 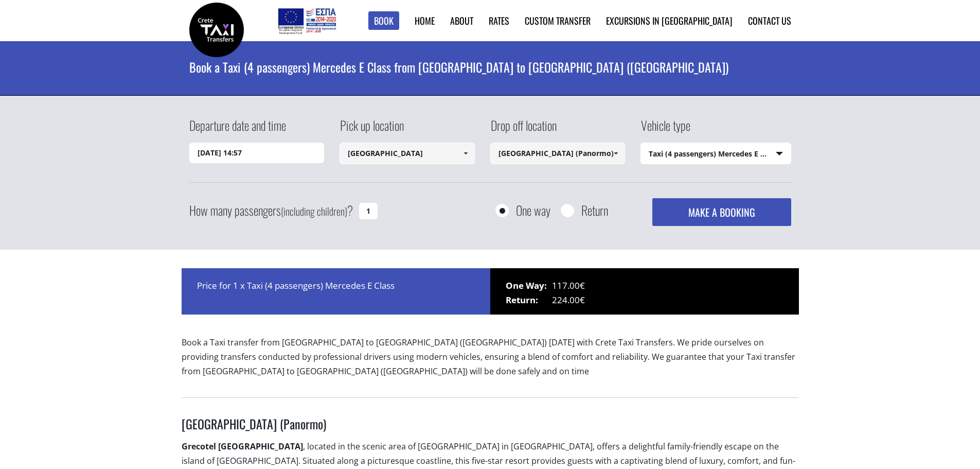 What do you see at coordinates (307, 21) in the screenshot?
I see `img: e-bannersEUERDF180X90.jpg` at bounding box center [307, 21].